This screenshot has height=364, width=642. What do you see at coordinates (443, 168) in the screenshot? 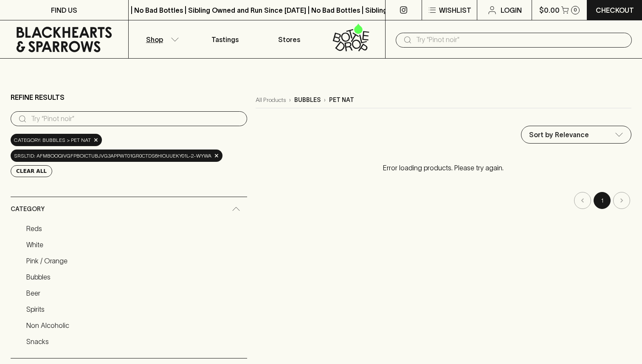
I see `p: Error loading products. Please try again.` at bounding box center [443, 168].